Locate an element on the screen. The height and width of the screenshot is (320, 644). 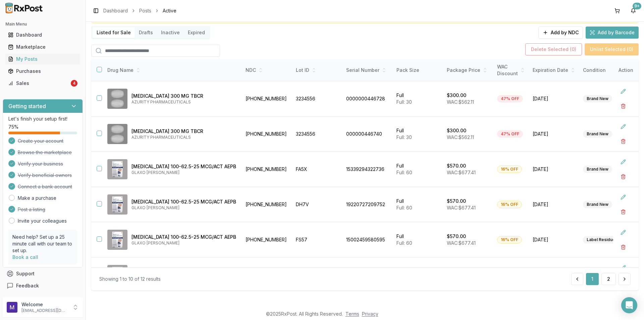
div: Expiration Date is located at coordinates (554, 70).